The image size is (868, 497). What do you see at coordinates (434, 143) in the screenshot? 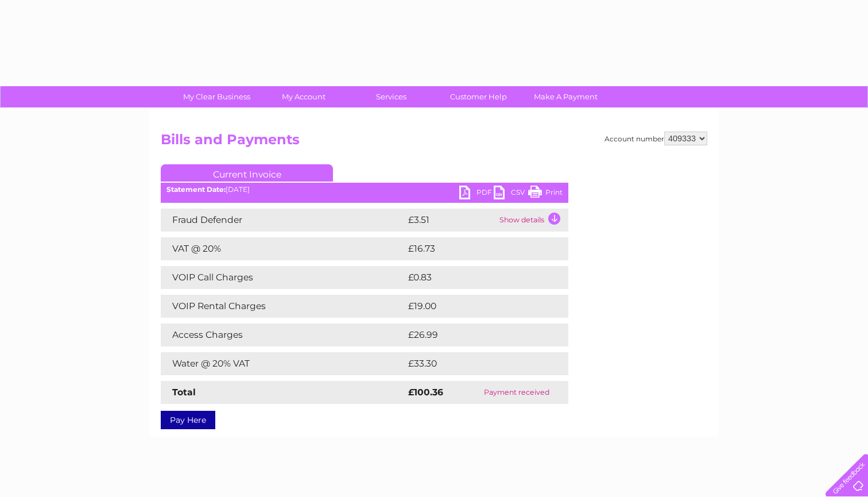
I see `h2: Bills and Payments` at bounding box center [434, 143].